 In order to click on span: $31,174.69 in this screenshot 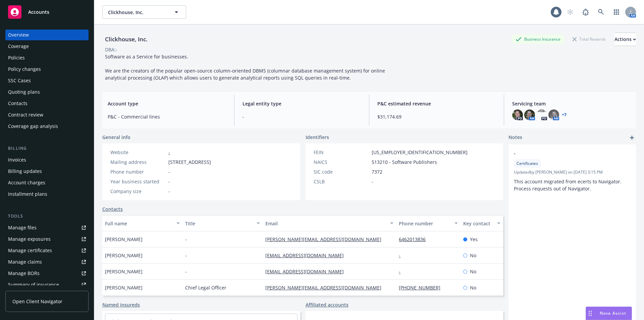, I will do `click(436, 116)`.